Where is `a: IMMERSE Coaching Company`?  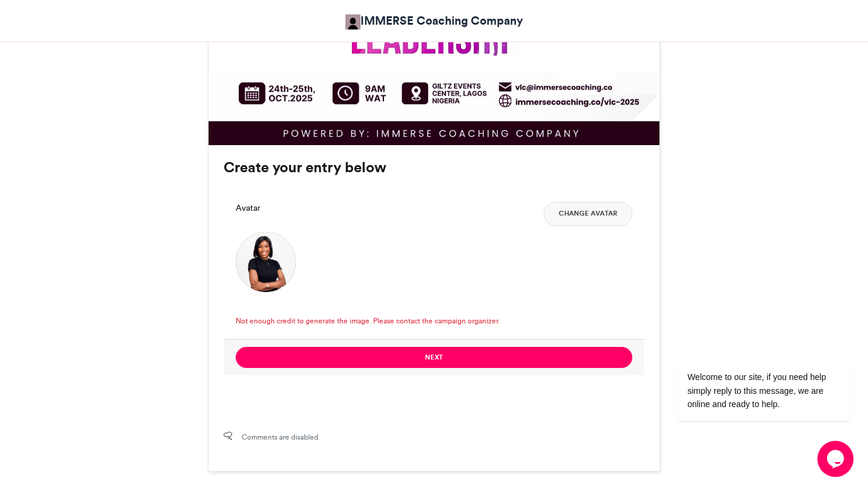
a: IMMERSE Coaching Company is located at coordinates (434, 20).